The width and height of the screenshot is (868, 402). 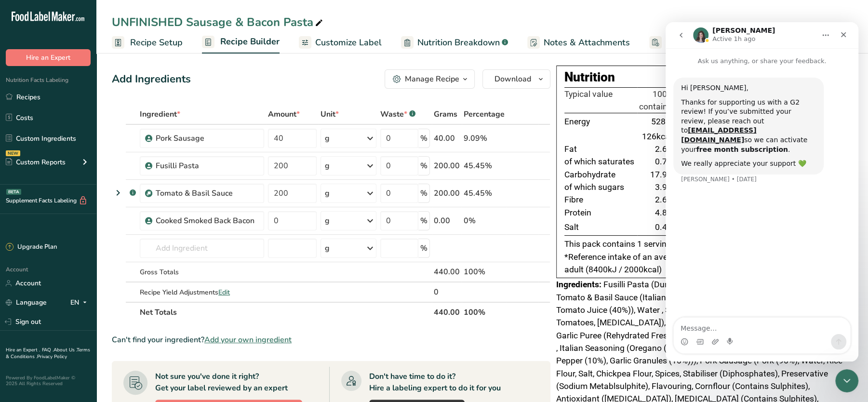 What do you see at coordinates (15, 13) in the screenshot?
I see `button: go back` at bounding box center [15, 13].